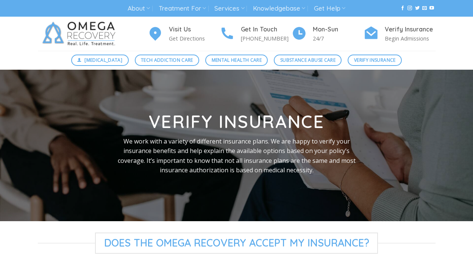 This screenshot has height=267, width=473. I want to click on a: Follow on Twitter, so click(418, 8).